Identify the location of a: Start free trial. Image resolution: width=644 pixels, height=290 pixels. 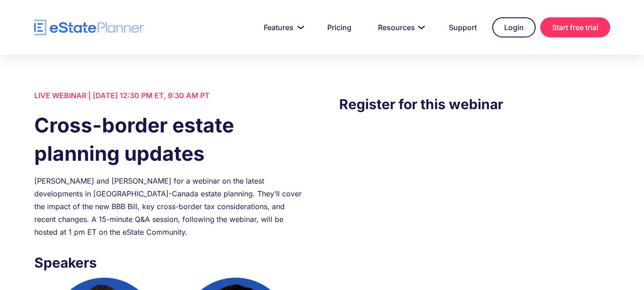
(575, 28).